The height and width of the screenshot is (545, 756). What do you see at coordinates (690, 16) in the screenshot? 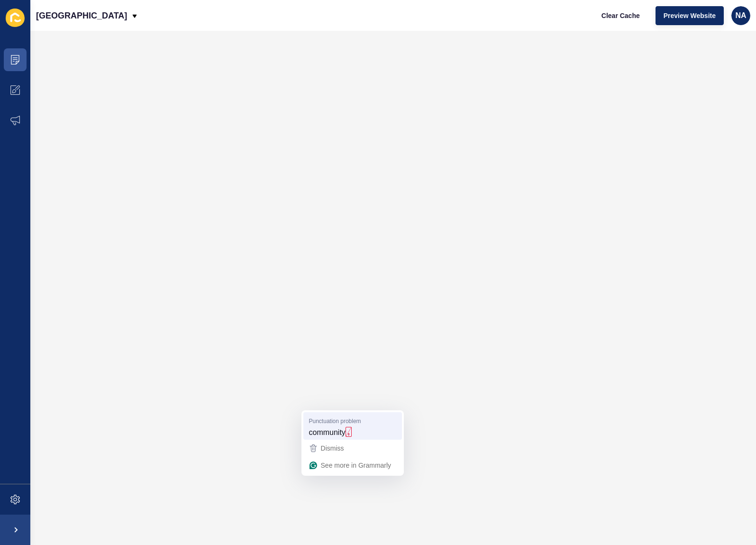
I see `span: Preview Website` at bounding box center [690, 16].